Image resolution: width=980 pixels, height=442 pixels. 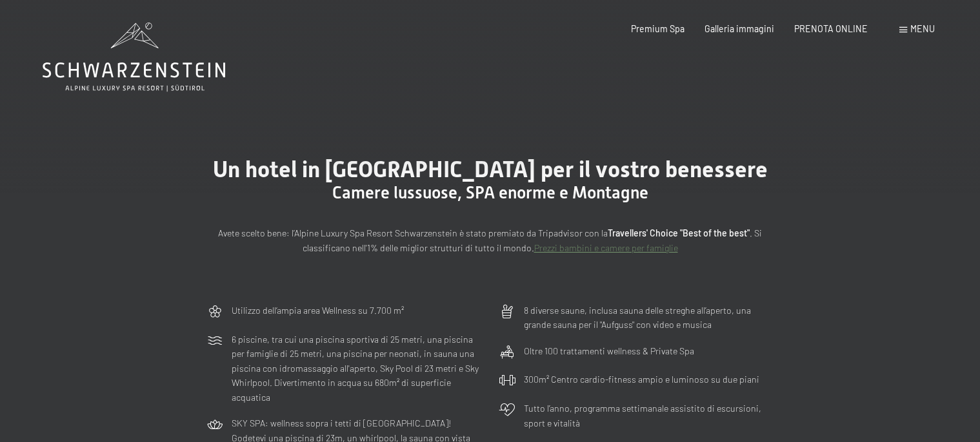 I want to click on p: 6 piscine, tra cui una piscina sportiva di 25 metri, una piscina per famiglie di 25 metri, una pi..., so click(x=357, y=368).